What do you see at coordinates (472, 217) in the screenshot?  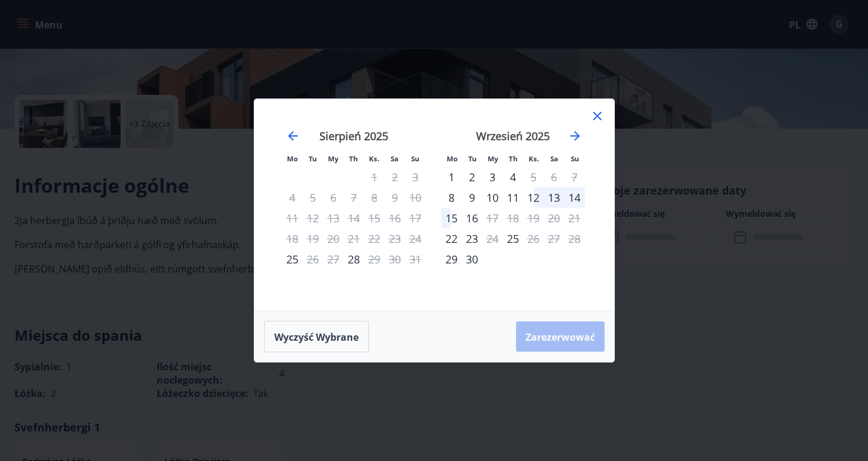 I see `td: Wtorek, 16 września 2025 r.` at bounding box center [472, 217].